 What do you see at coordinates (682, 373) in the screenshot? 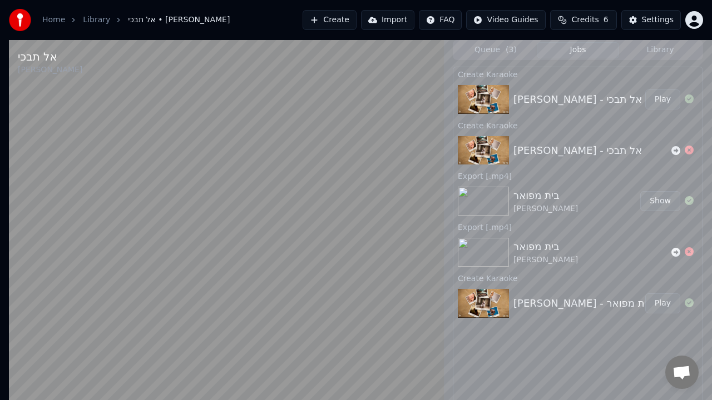
I see `a: פתח צ'אט` at bounding box center [682, 373].